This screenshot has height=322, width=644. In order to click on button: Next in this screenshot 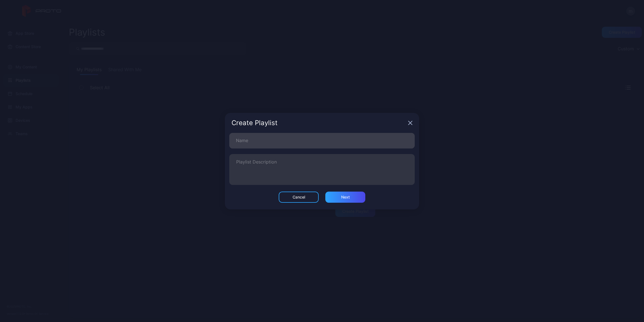, I will do `click(345, 197)`.